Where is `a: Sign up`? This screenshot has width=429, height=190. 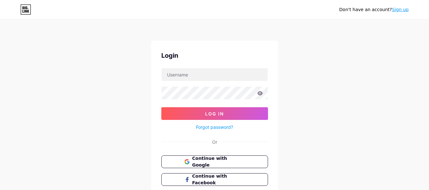 a: Sign up is located at coordinates (400, 10).